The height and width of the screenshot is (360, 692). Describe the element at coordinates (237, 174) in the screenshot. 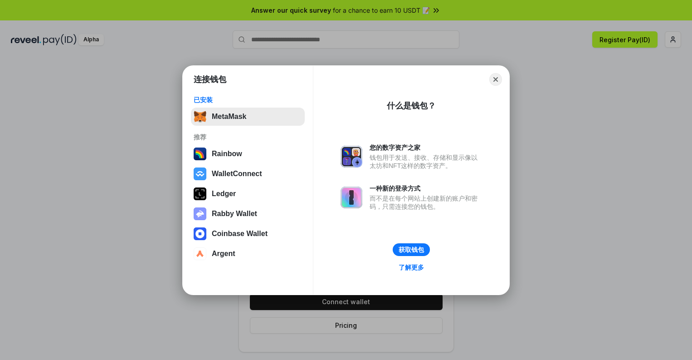

I see `div: WalletConnect` at that location.